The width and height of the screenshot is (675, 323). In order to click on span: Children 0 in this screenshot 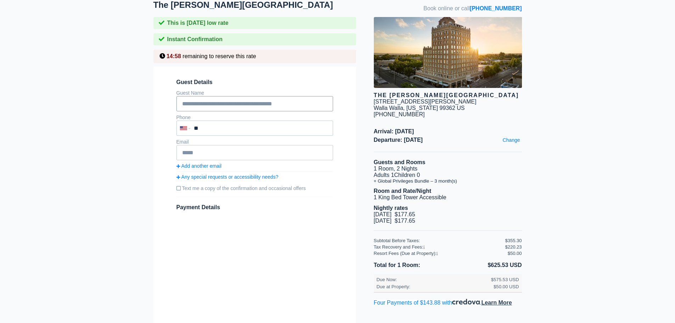, I will do `click(407, 175)`.